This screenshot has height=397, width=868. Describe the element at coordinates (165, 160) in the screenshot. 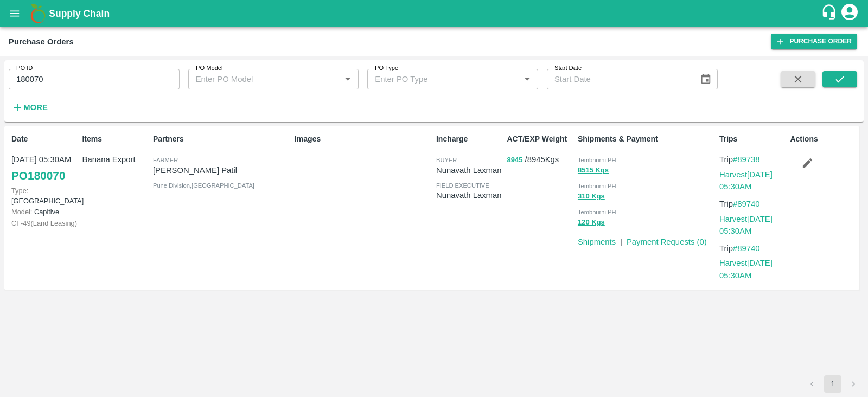

I see `span: Farmer` at that location.